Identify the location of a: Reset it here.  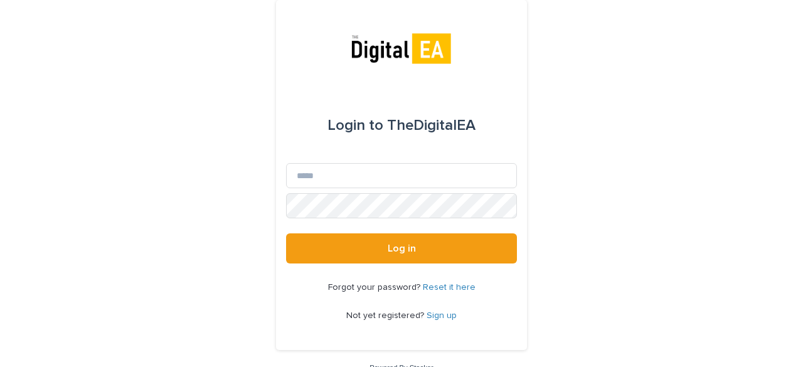
(449, 287).